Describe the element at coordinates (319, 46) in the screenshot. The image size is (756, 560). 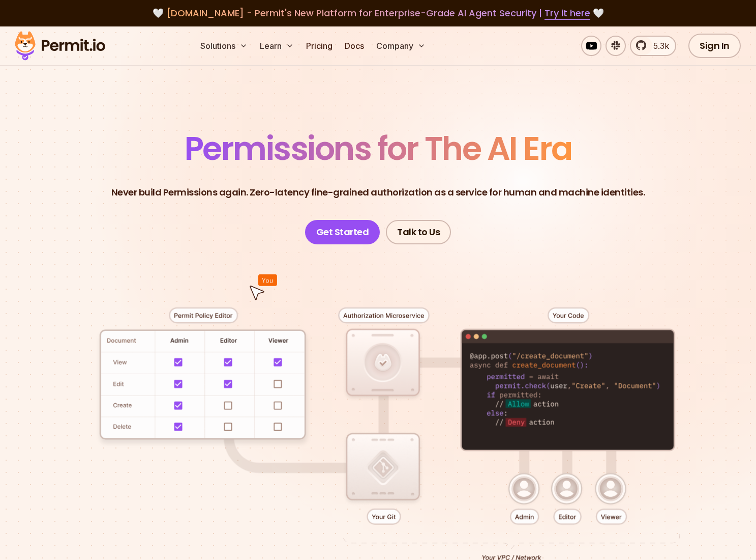
I see `a: Pricing` at that location.